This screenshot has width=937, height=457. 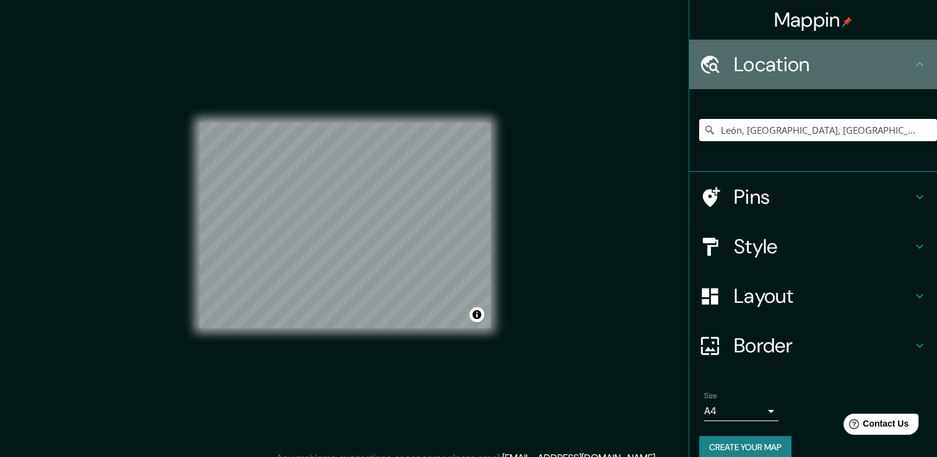 What do you see at coordinates (477, 315) in the screenshot?
I see `button: Toggle attribution` at bounding box center [477, 315].